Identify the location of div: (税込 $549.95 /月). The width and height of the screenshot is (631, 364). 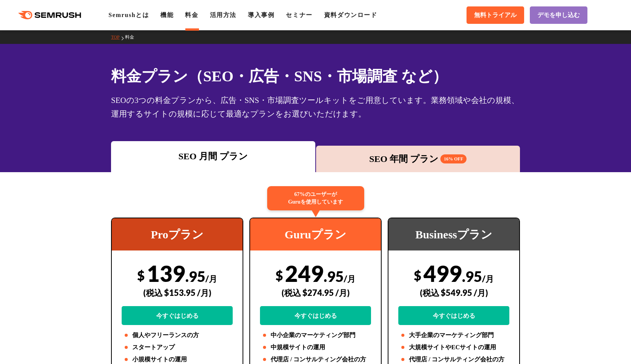
(454, 293).